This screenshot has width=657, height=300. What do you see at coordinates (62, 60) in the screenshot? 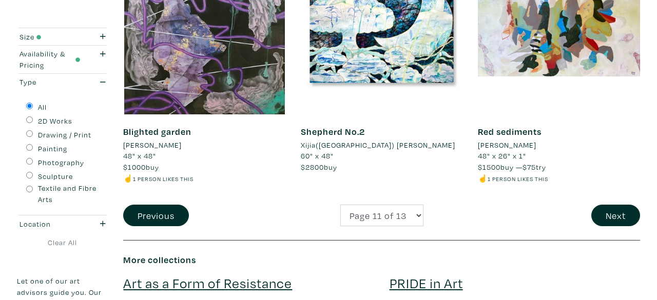
I see `button: Availability & Pricing` at bounding box center [62, 60].